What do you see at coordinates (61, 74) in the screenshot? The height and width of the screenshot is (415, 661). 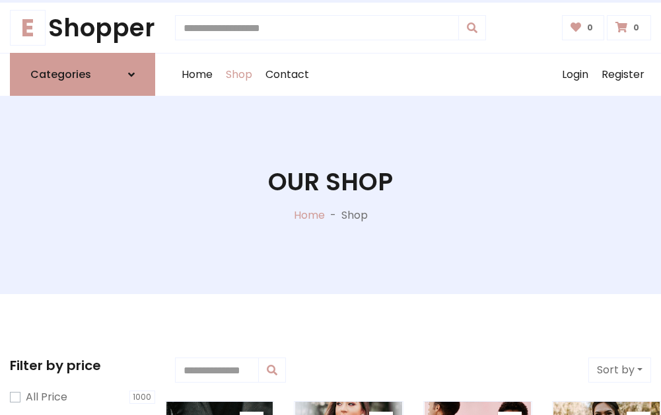 I see `h6: Categories` at bounding box center [61, 74].